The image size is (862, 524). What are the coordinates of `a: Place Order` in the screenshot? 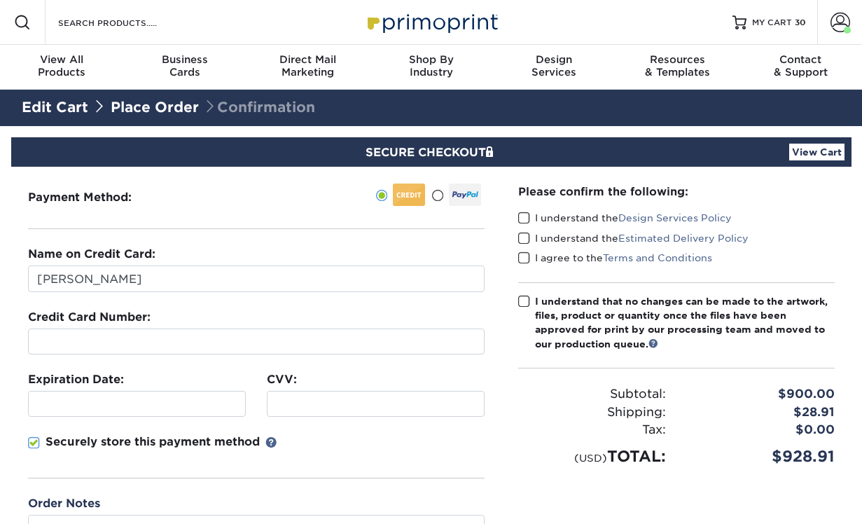 It's located at (155, 107).